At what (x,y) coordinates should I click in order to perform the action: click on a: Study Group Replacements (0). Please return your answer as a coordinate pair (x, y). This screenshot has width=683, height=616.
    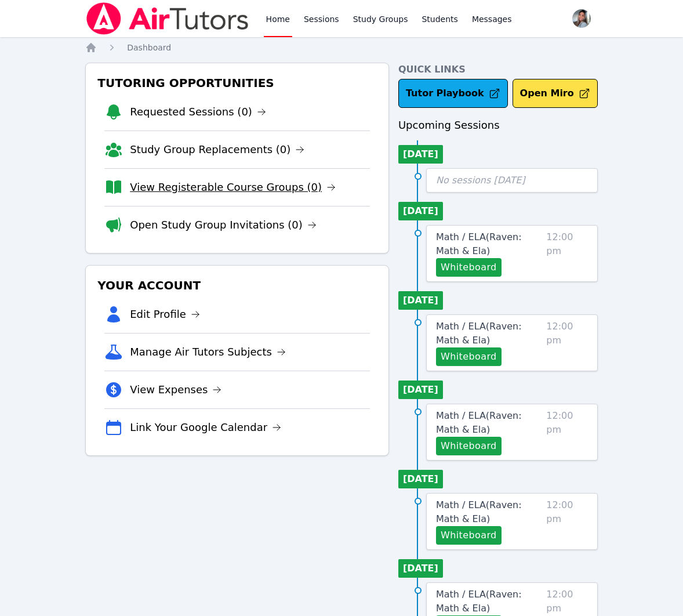
    Looking at the image, I should click on (217, 149).